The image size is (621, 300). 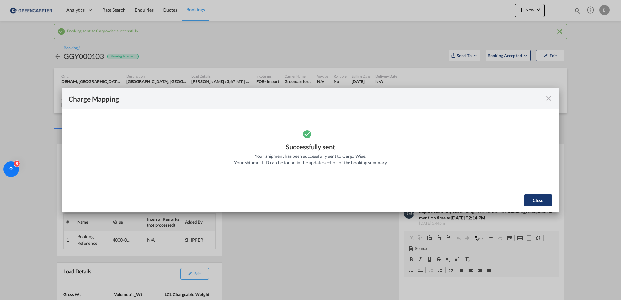 What do you see at coordinates (94, 98) in the screenshot?
I see `div: Charge Mapping` at bounding box center [94, 98].